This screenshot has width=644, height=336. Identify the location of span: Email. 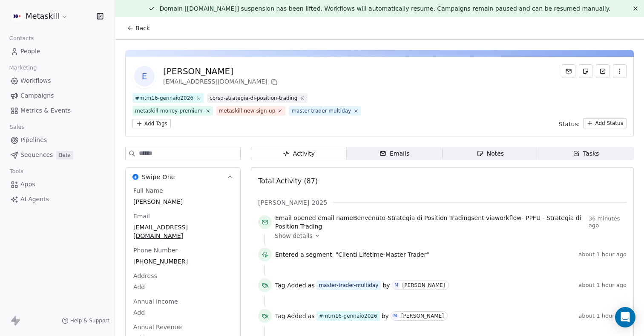
(141, 216).